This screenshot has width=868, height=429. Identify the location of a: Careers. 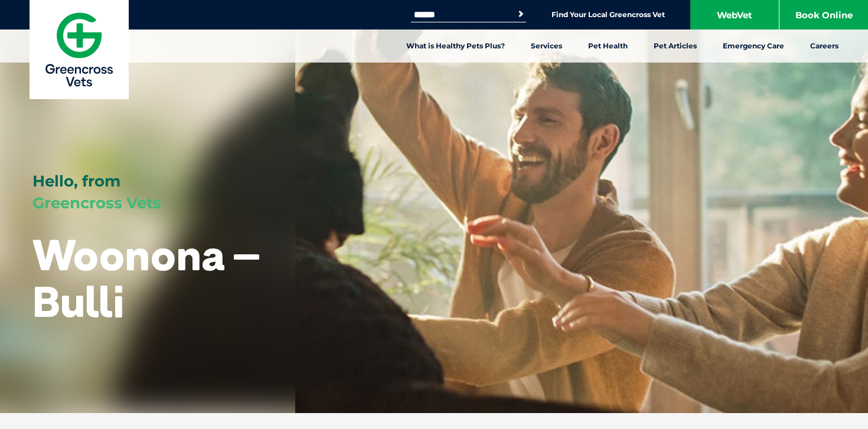
(824, 46).